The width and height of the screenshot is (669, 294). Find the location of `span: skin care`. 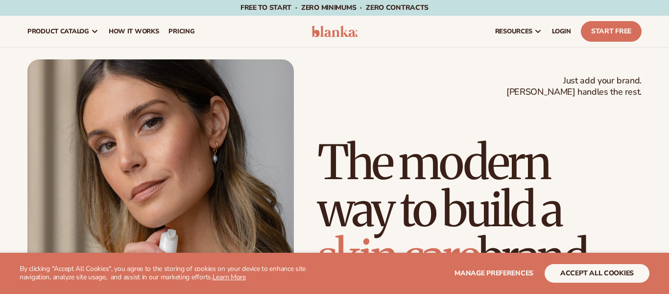

span: skin care is located at coordinates (398, 256).